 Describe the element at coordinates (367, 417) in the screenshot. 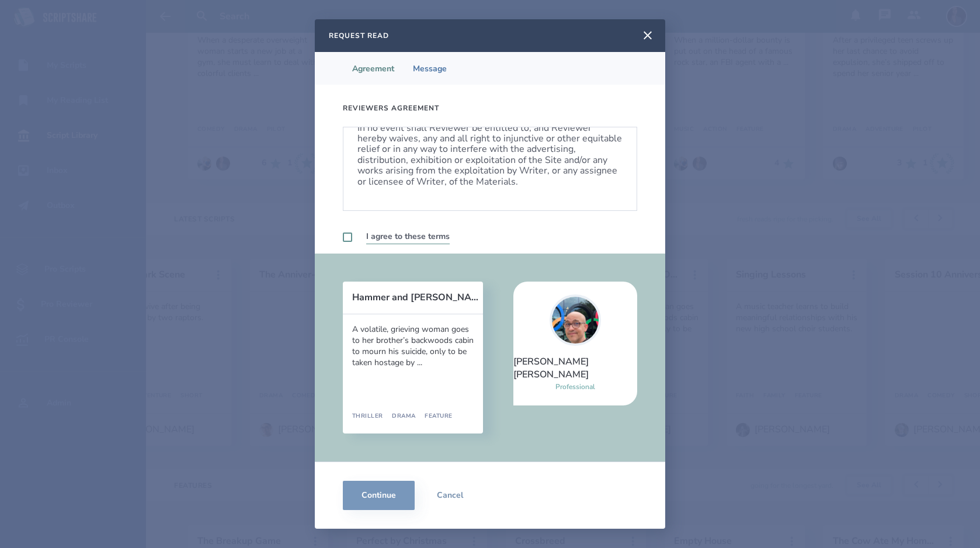

I see `div: Thriller` at that location.